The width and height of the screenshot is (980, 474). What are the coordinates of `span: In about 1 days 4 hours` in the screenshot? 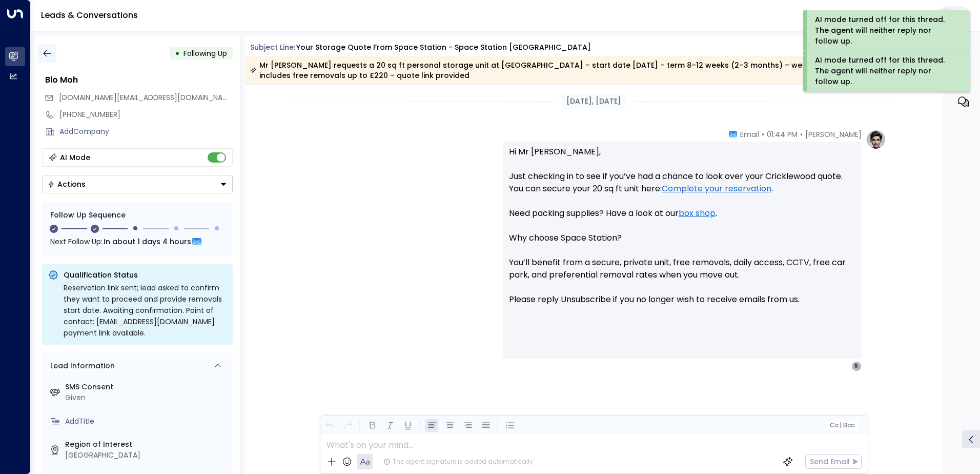 It's located at (147, 241).